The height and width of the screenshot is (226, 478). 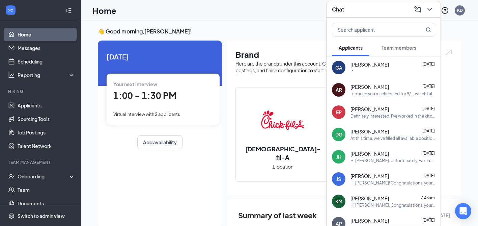 I want to click on div: At this time, we’ve filled all available positions for that role and will not be moving forward i..., so click(x=393, y=138).